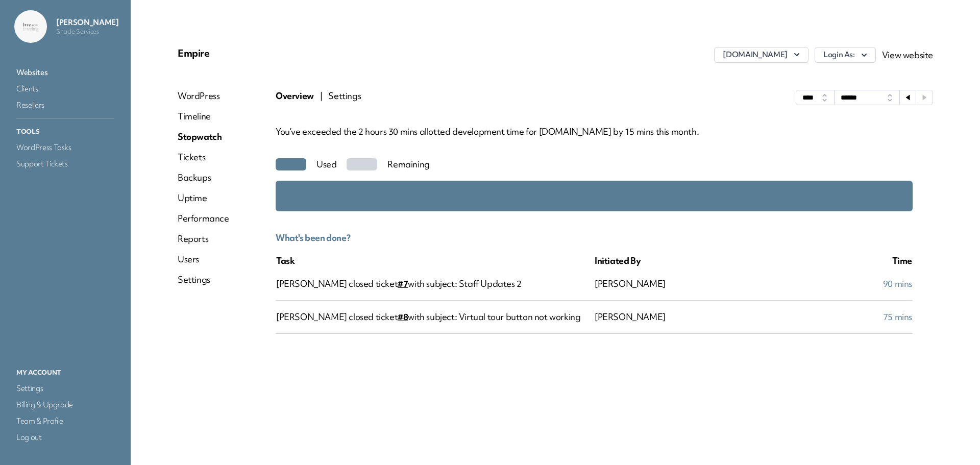 The height and width of the screenshot is (465, 980). What do you see at coordinates (65, 132) in the screenshot?
I see `p: Tools` at bounding box center [65, 132].